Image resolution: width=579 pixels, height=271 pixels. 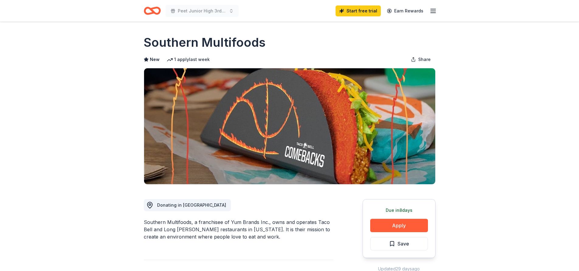 What do you see at coordinates (399, 226) in the screenshot?
I see `button: Apply` at bounding box center [399, 226].